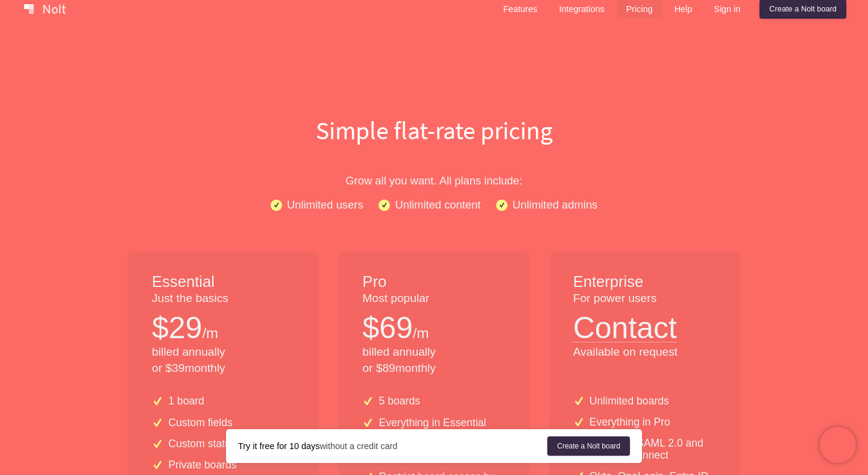 Image resolution: width=868 pixels, height=475 pixels. I want to click on p: Custom fields, so click(200, 422).